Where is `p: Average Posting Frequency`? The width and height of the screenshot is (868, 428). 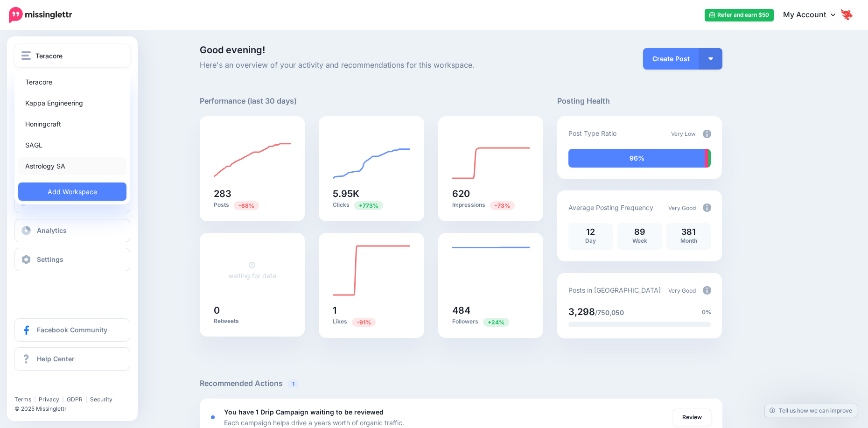
p: Average Posting Frequency is located at coordinates (611, 207).